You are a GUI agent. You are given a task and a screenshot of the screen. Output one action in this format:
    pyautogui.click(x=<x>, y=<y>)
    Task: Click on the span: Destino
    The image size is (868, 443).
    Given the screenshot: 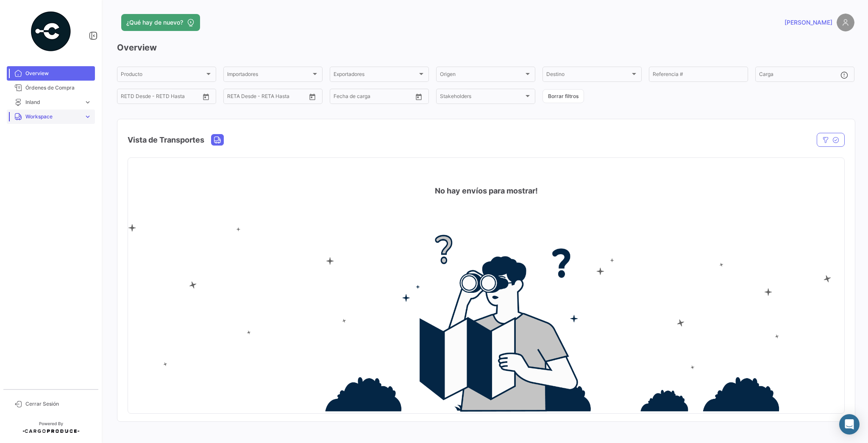 What is the action you would take?
    pyautogui.click(x=588, y=75)
    